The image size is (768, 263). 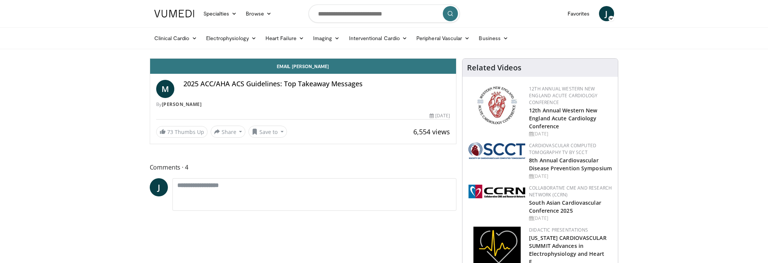 I want to click on a: Electrophysiology, so click(x=231, y=38).